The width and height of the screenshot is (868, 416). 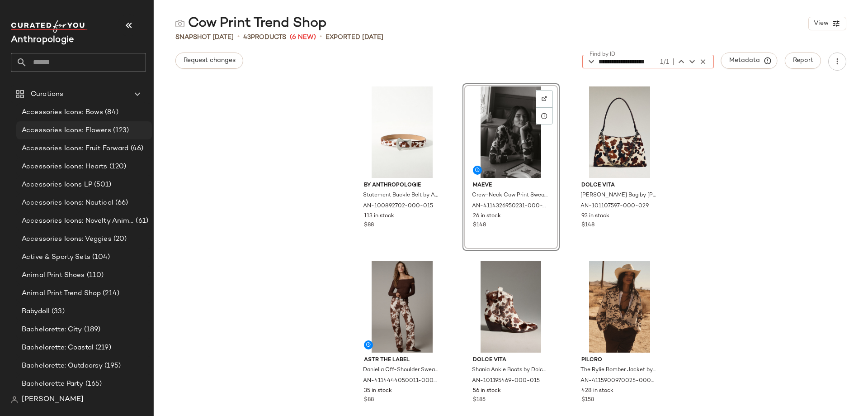 What do you see at coordinates (121, 202) in the screenshot?
I see `span: (66)` at bounding box center [121, 202].